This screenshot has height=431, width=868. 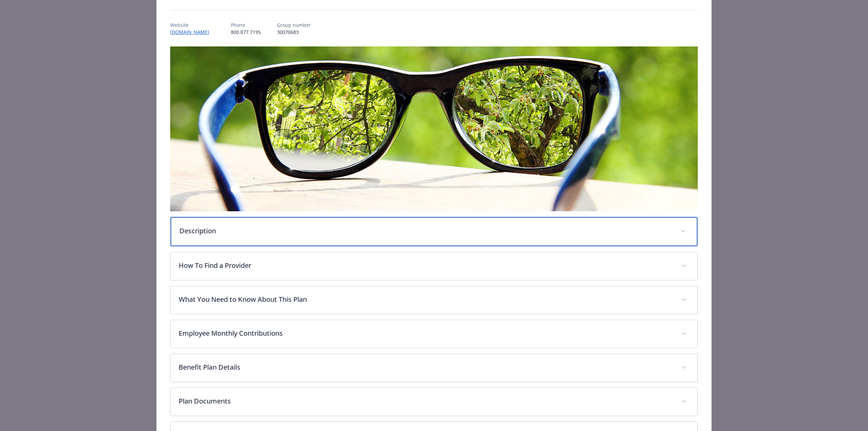 What do you see at coordinates (434, 231) in the screenshot?
I see `div: Description` at bounding box center [434, 231].